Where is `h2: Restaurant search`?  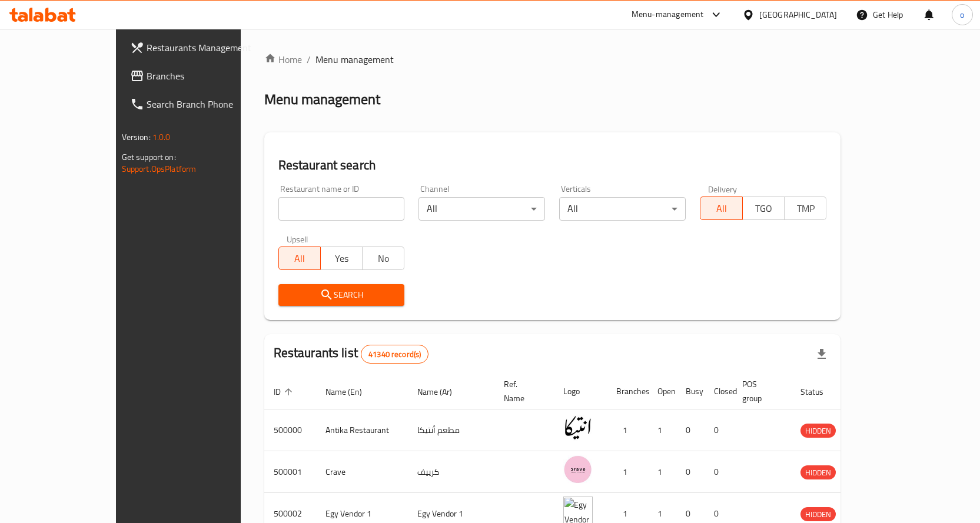 h2: Restaurant search is located at coordinates (553, 165).